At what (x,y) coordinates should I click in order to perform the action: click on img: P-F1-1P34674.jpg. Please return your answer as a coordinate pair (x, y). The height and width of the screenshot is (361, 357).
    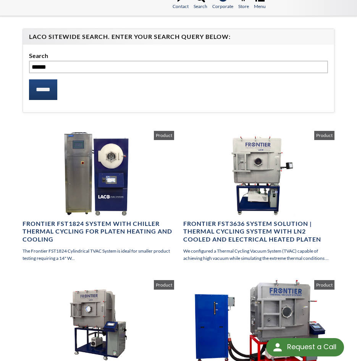
    Looking at the image, I should click on (259, 173).